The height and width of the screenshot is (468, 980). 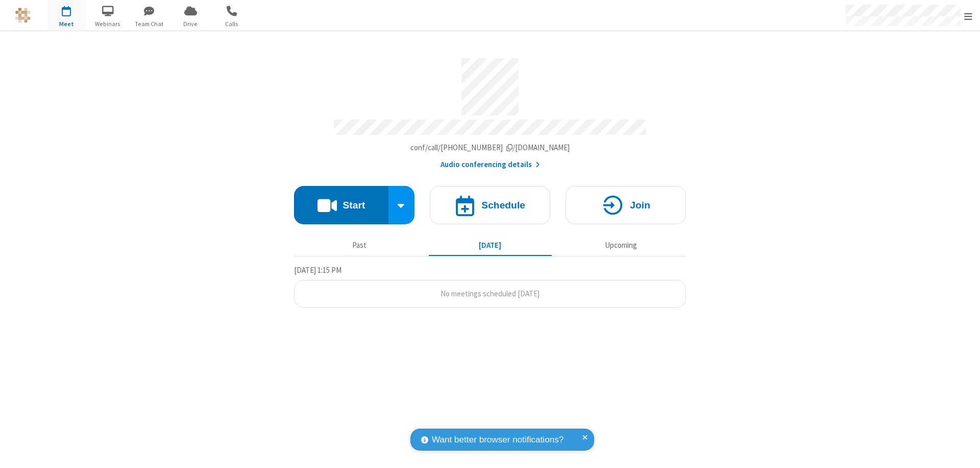 I want to click on button: Start, so click(x=341, y=205).